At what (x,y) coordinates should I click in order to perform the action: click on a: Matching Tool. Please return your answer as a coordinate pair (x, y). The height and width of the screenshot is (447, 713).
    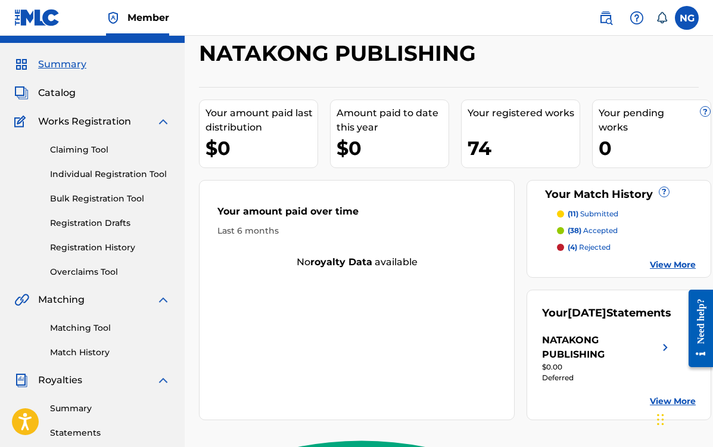
    Looking at the image, I should click on (110, 328).